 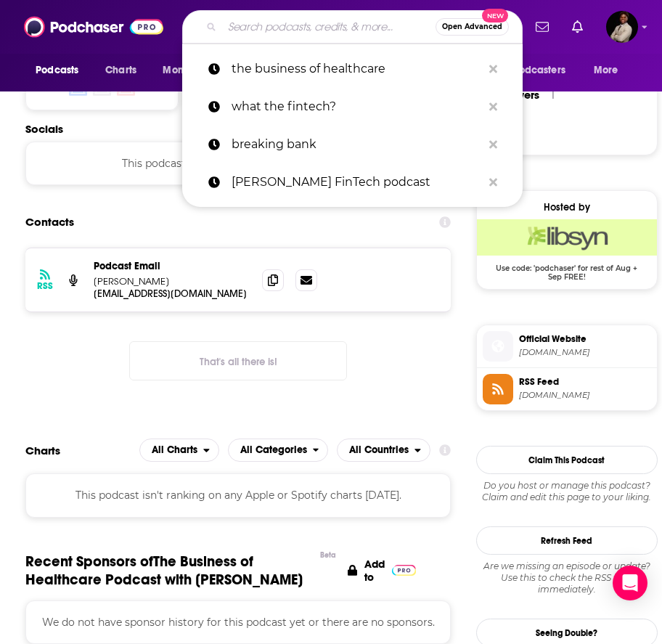 I want to click on p: breaking bank, so click(x=356, y=144).